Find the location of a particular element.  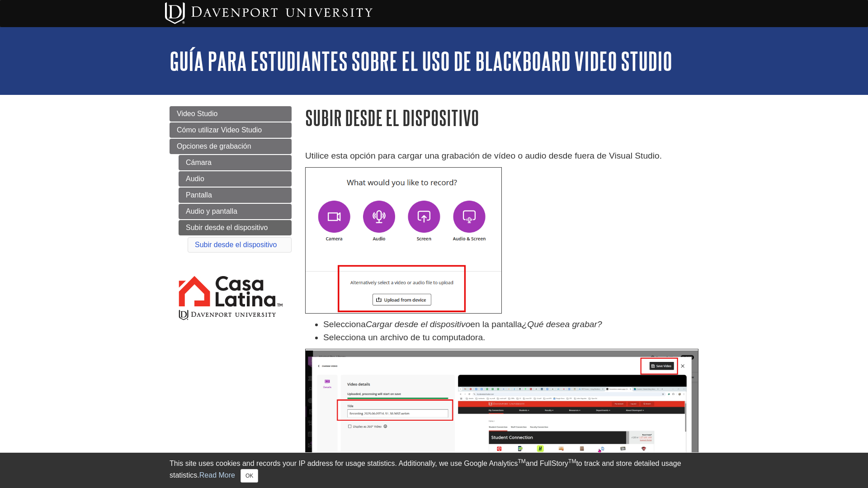

a: Guía para estudiantes sobre el uso de Blackboard Video Studio is located at coordinates (420, 61).